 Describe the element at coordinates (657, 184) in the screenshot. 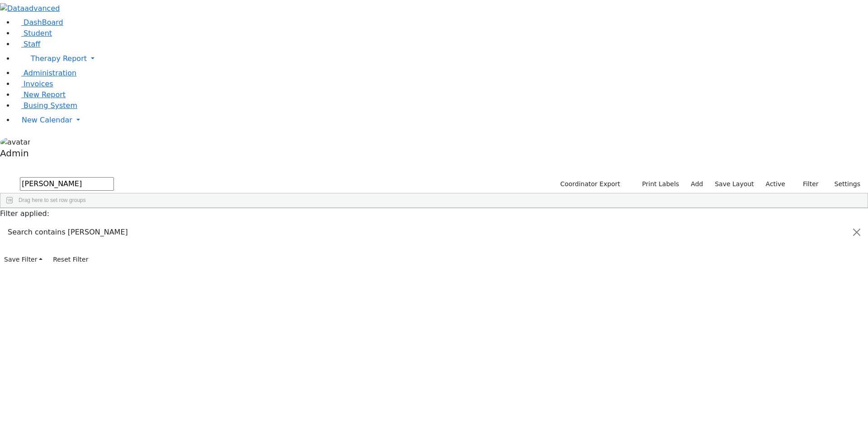

I see `button: Print Labels` at that location.